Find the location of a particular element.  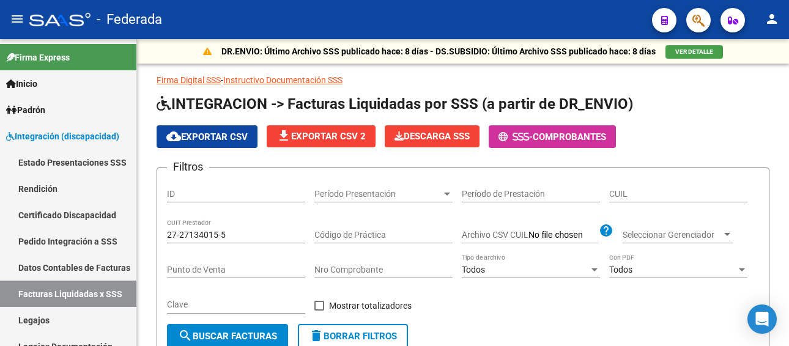

span: VER DETALLE is located at coordinates (694, 51).